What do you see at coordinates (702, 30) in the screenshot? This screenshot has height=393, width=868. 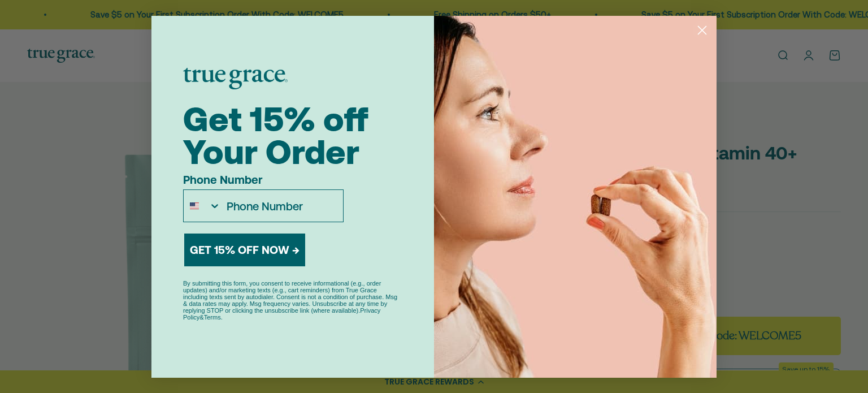 I see `button: Close dialog` at bounding box center [702, 30].